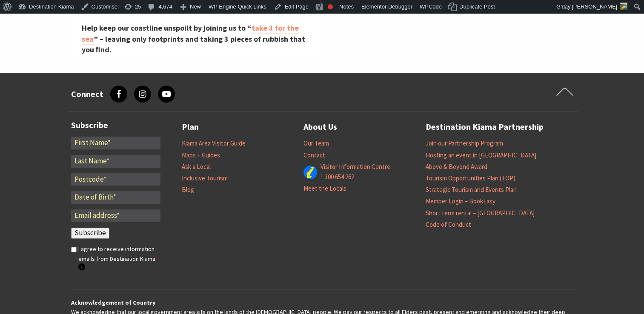 The height and width of the screenshot is (314, 644). Describe the element at coordinates (116, 180) in the screenshot. I see `input: Postcode*` at that location.